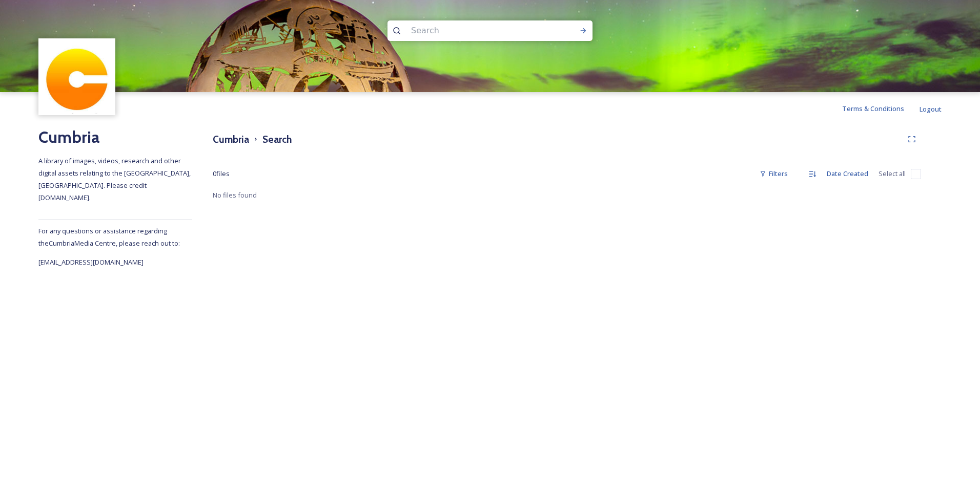  What do you see at coordinates (891, 174) in the screenshot?
I see `span: Select all` at bounding box center [891, 174].